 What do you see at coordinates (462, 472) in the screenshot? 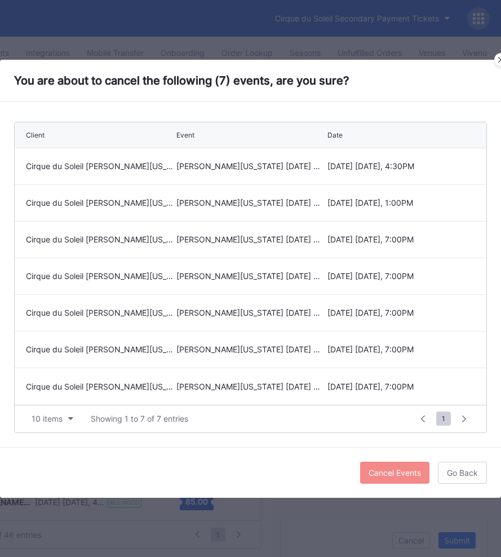
I see `div: Go Back` at bounding box center [462, 472].